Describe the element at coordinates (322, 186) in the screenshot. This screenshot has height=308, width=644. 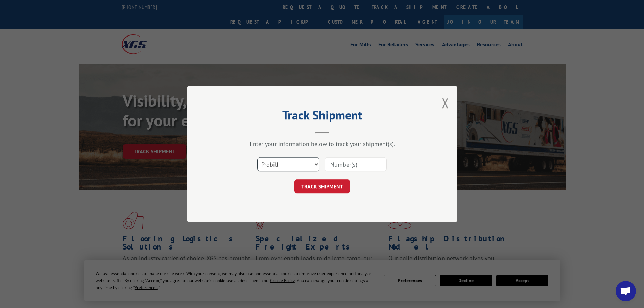
I see `button: TRACK SHIPMENT` at that location.